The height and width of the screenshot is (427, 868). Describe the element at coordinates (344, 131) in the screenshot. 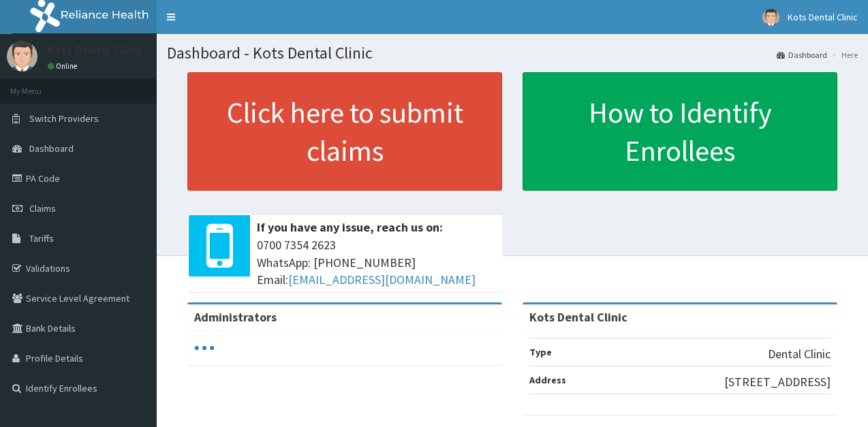

I see `a: Click here to submit claims` at that location.